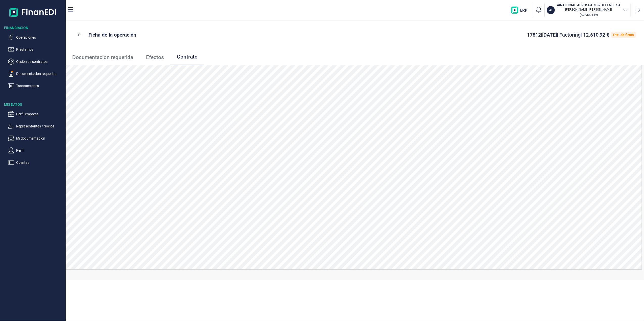 The image size is (644, 321). What do you see at coordinates (40, 73) in the screenshot?
I see `p: Documentación requerida` at bounding box center [40, 73].